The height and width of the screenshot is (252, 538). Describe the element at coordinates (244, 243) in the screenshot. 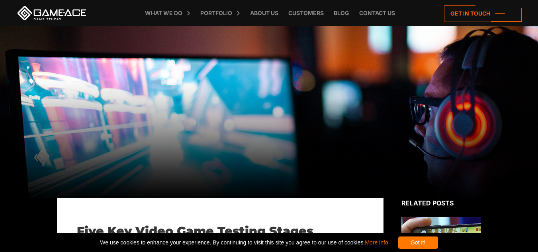

I see `span: We use cookies to enhance your experience. By continuing to visit this site you agree to our use ...` at that location.